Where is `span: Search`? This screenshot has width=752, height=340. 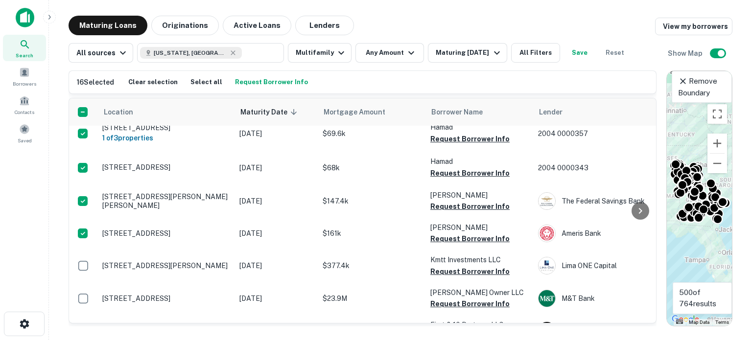 span: Search is located at coordinates (24, 55).